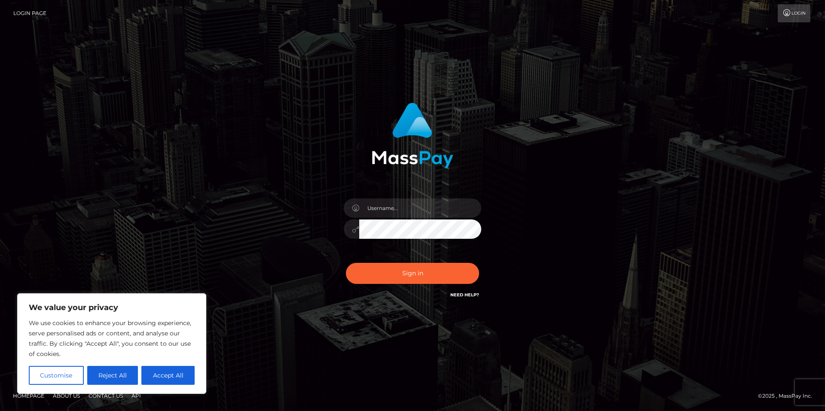  Describe the element at coordinates (464, 295) in the screenshot. I see `a: Need Help?` at that location.